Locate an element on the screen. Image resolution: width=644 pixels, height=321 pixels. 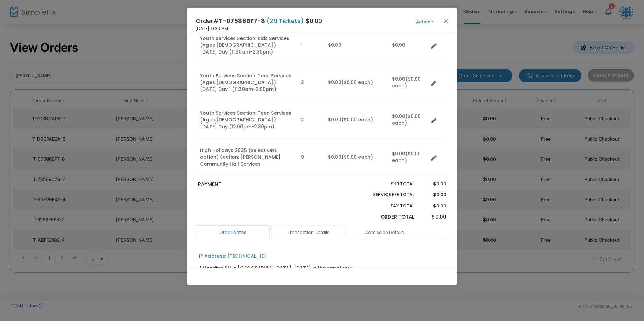
p: Service Fee Total is located at coordinates (386, 195).